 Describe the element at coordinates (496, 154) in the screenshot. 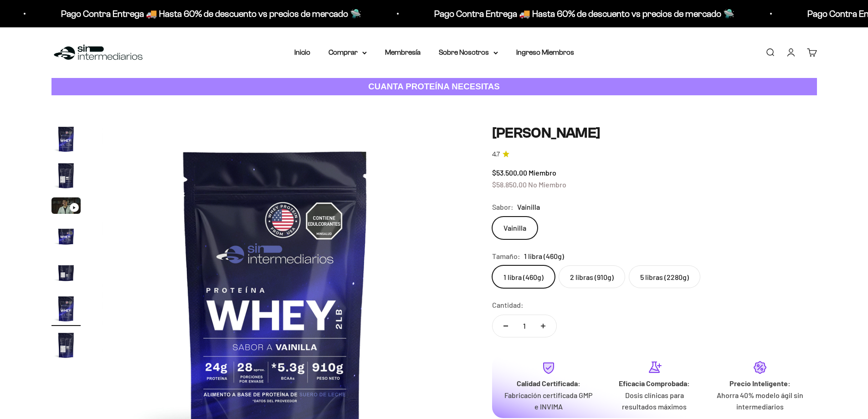

I see `span: 4.7` at that location.